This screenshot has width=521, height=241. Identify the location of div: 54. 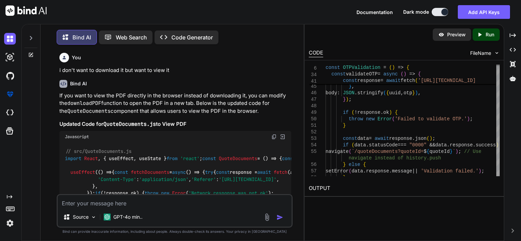
(312, 145).